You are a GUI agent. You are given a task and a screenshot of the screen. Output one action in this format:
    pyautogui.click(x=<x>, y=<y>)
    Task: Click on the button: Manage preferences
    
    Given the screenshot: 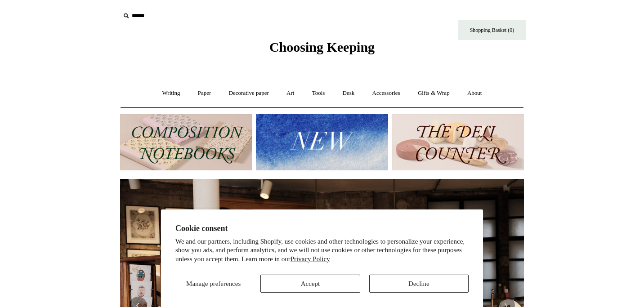 What is the action you would take?
    pyautogui.click(x=213, y=283)
    